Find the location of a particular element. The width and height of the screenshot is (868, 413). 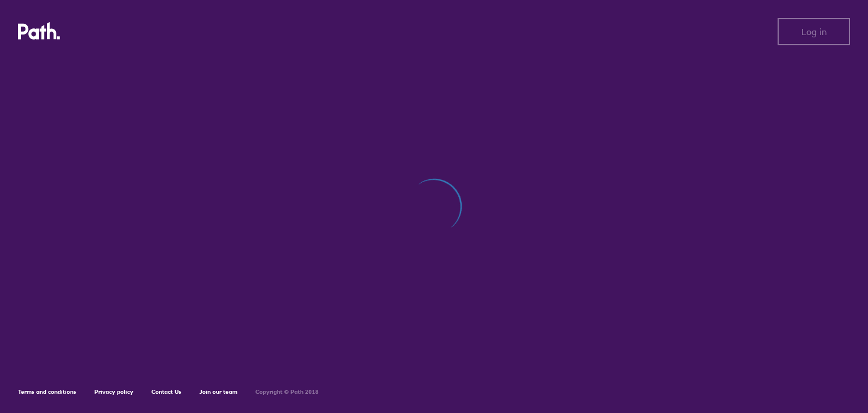

span: Log in is located at coordinates (814, 32).